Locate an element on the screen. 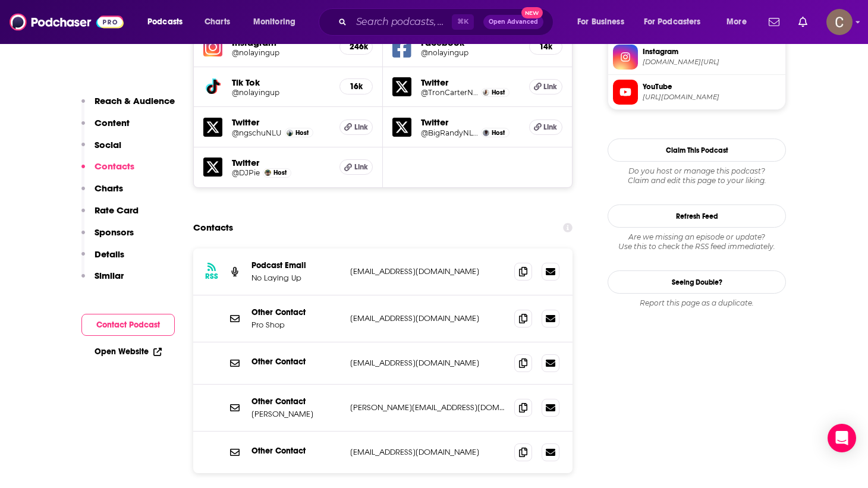 Image resolution: width=868 pixels, height=488 pixels. img: Phil Landes is located at coordinates (486, 133).